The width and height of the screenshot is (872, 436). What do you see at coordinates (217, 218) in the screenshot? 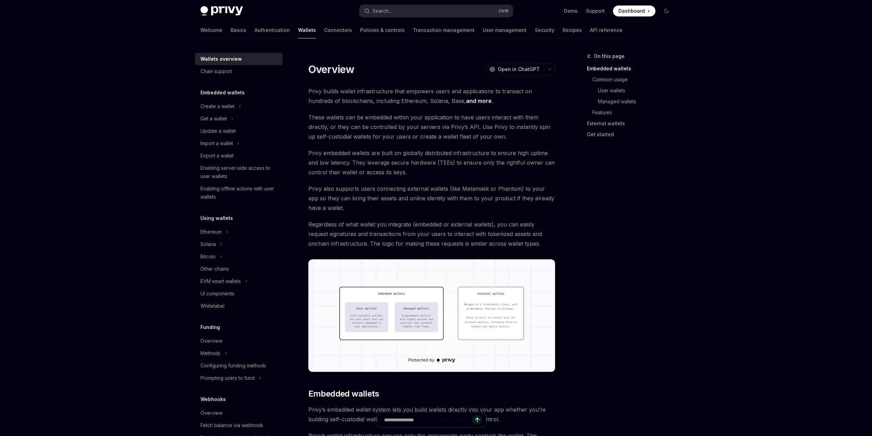
I see `h5: Using wallets` at bounding box center [217, 218].